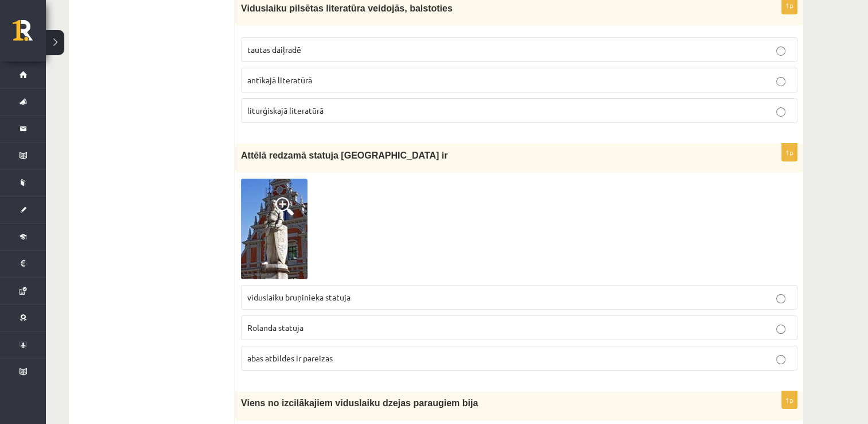 Image resolution: width=868 pixels, height=424 pixels. Describe the element at coordinates (780, 112) in the screenshot. I see `input: liturģiskajā literatūrā` at that location.